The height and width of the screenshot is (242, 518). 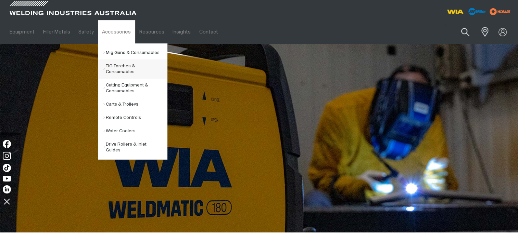 I want to click on a: Equipment, so click(x=22, y=32).